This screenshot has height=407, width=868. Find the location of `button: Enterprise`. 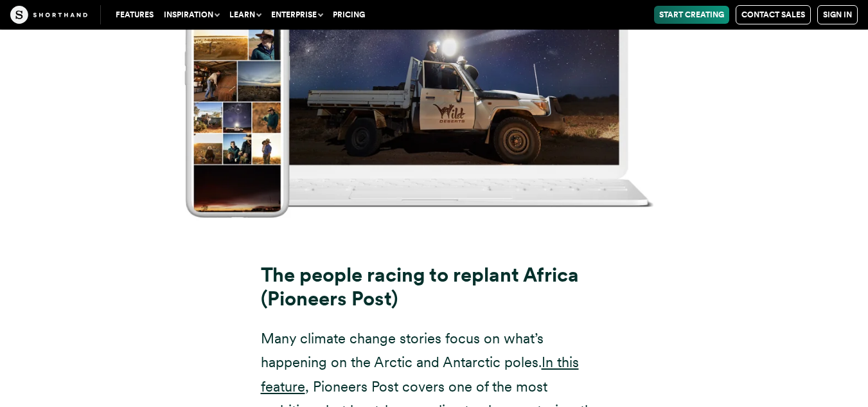

button: Enterprise is located at coordinates (297, 14).